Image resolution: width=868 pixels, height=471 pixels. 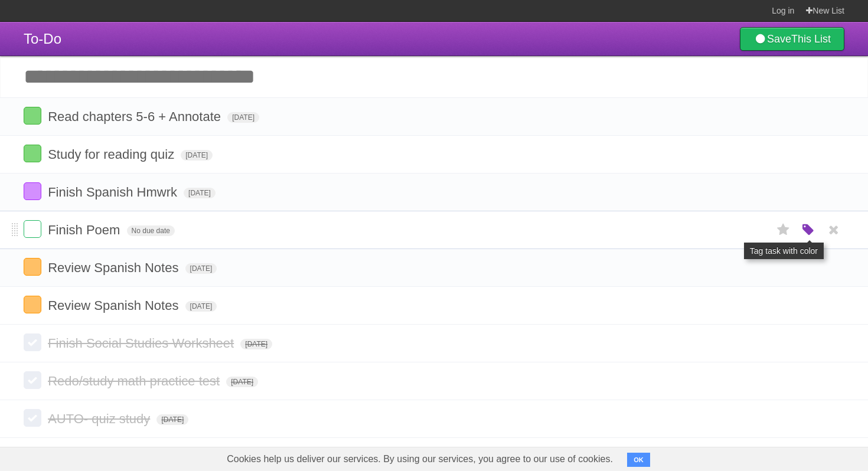 What do you see at coordinates (783, 230) in the screenshot?
I see `label: Star task` at bounding box center [783, 230].